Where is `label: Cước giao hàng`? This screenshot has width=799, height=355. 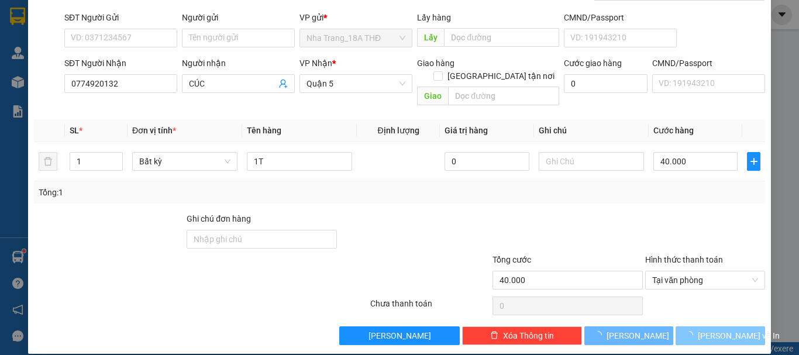 label: Cước giao hàng is located at coordinates (593, 63).